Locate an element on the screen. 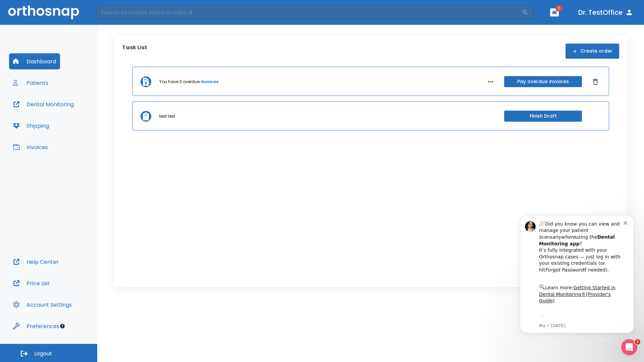 Image resolution: width=644 pixels, height=362 pixels. button: Dashboard is located at coordinates (34, 61).